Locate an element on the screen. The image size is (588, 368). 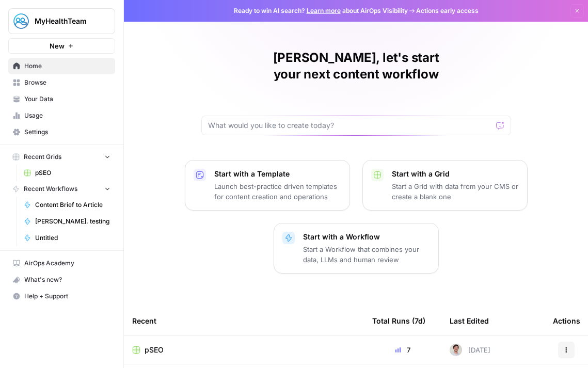
span: Help + Support is located at coordinates (67, 296).